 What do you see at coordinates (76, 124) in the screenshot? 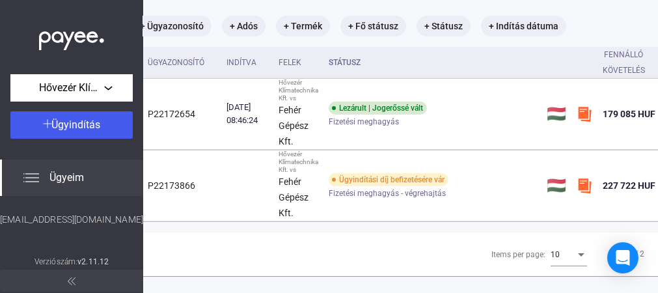
I see `span: Ügyindítás` at bounding box center [76, 124].